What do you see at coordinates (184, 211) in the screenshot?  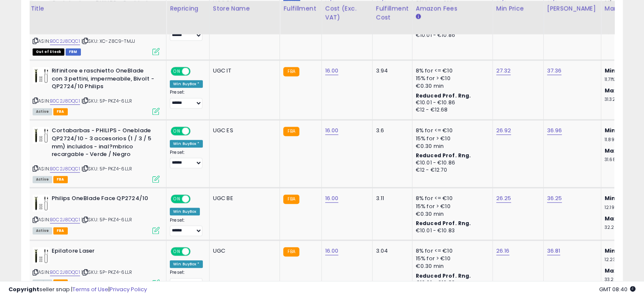 I see `div: Win BuyBox` at bounding box center [184, 211].